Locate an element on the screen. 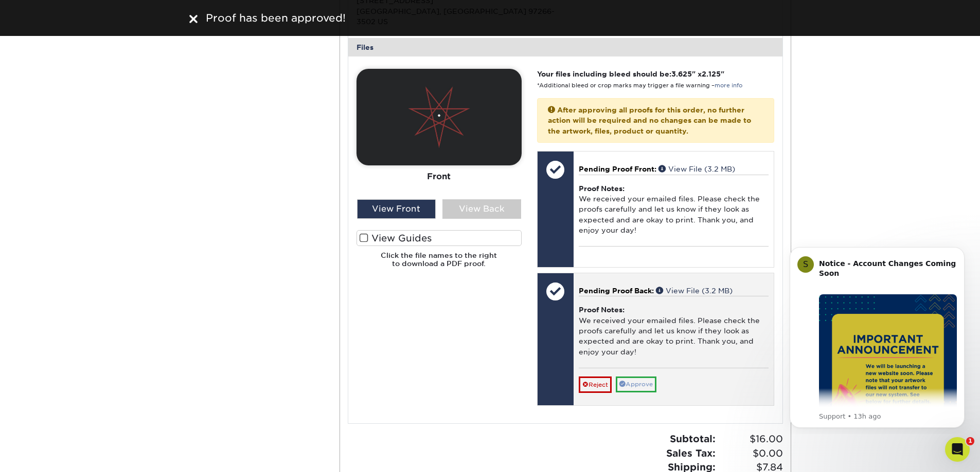 The height and width of the screenshot is (472, 980). b: Notice - Account Changes Coming Soon is located at coordinates (113, 31).